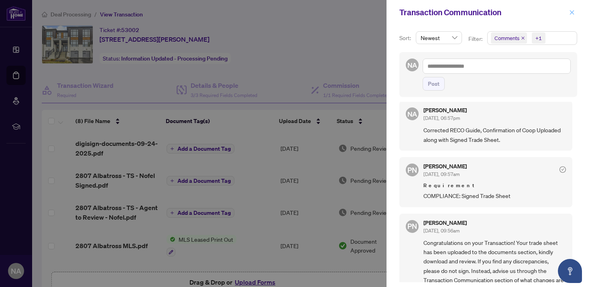 The width and height of the screenshot is (590, 287). Describe the element at coordinates (563, 170) in the screenshot. I see `span: check-circle` at that location.